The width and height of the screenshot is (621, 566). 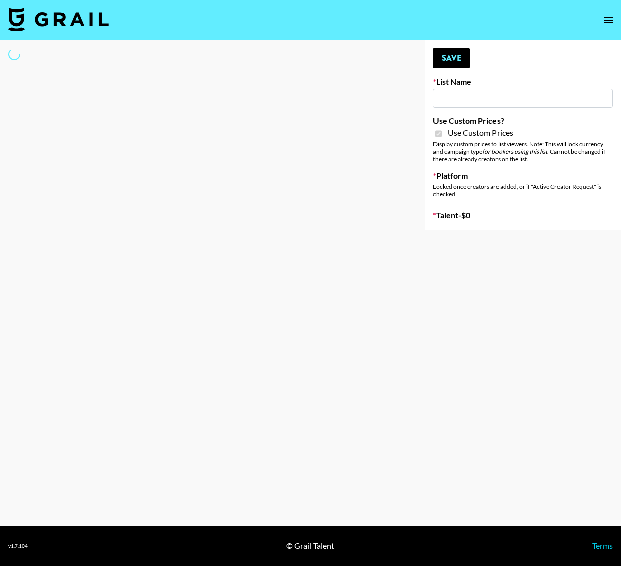 What do you see at coordinates (522, 176) in the screenshot?
I see `label: Platform` at bounding box center [522, 176].